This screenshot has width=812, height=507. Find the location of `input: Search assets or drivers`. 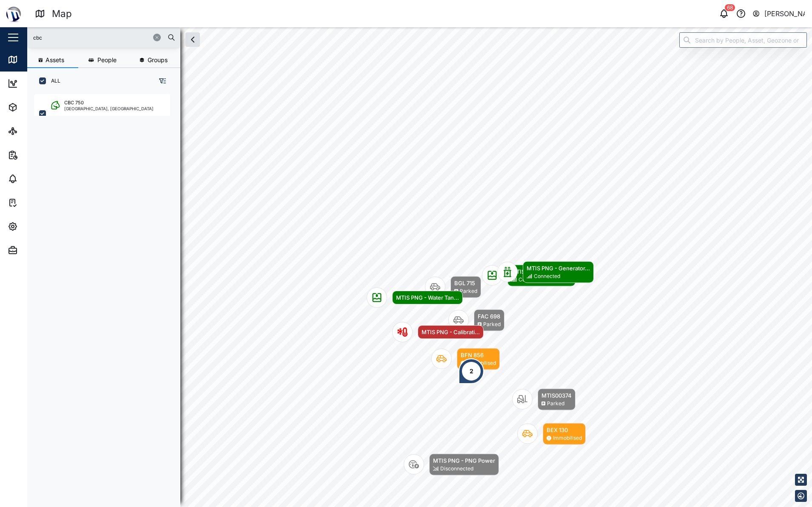

input: Search assets or drivers is located at coordinates (104, 37).